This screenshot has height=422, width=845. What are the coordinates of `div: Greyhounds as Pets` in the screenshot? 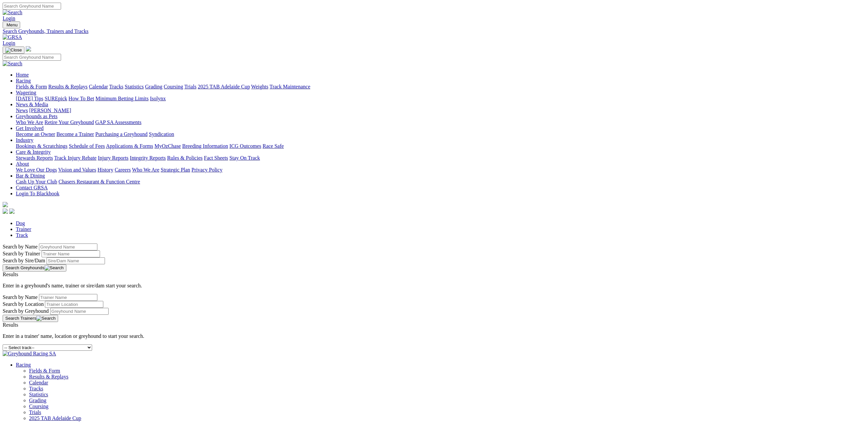 It's located at (429, 122).